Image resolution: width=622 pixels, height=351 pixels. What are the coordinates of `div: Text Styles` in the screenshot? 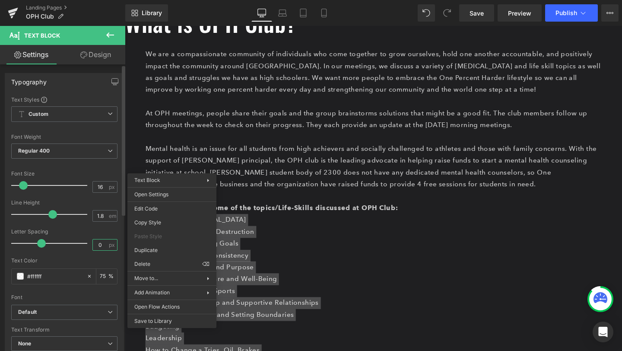 It's located at (64, 99).